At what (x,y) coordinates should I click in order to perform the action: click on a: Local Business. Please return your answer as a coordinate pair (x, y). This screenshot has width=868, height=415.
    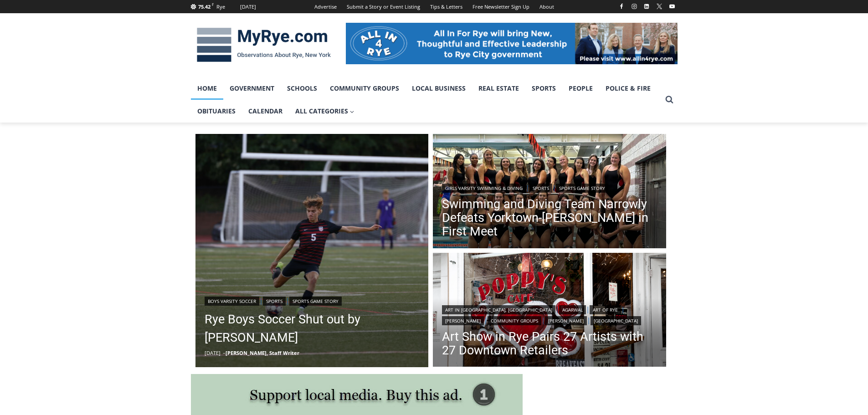
    Looking at the image, I should click on (439, 88).